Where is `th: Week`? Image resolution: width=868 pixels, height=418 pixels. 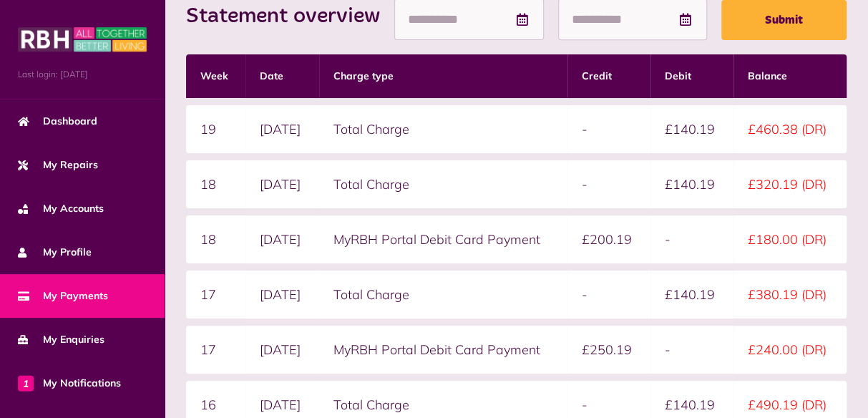
th: Week is located at coordinates (215, 76).